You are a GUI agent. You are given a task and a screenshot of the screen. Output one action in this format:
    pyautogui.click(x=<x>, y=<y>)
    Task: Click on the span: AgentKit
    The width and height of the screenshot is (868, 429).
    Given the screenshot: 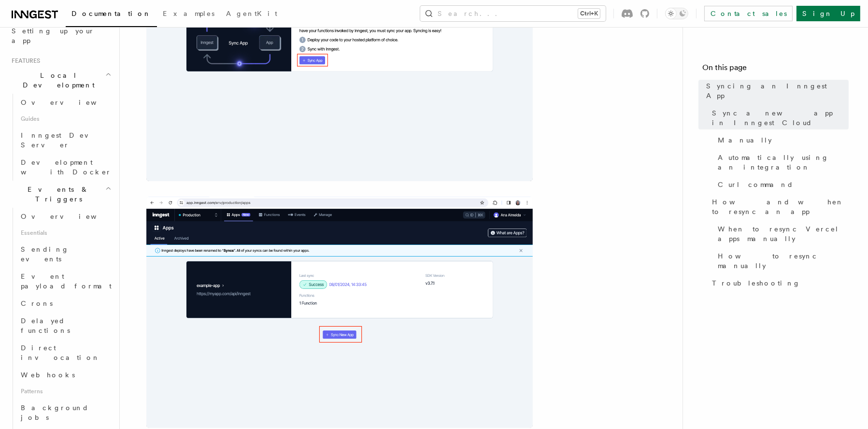 What is the action you would take?
    pyautogui.click(x=251, y=13)
    